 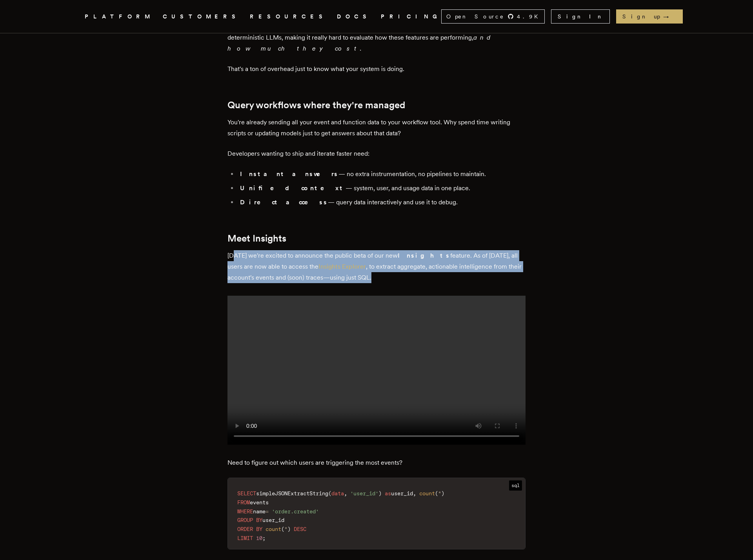 I want to click on button: PLATFORM, so click(x=119, y=17).